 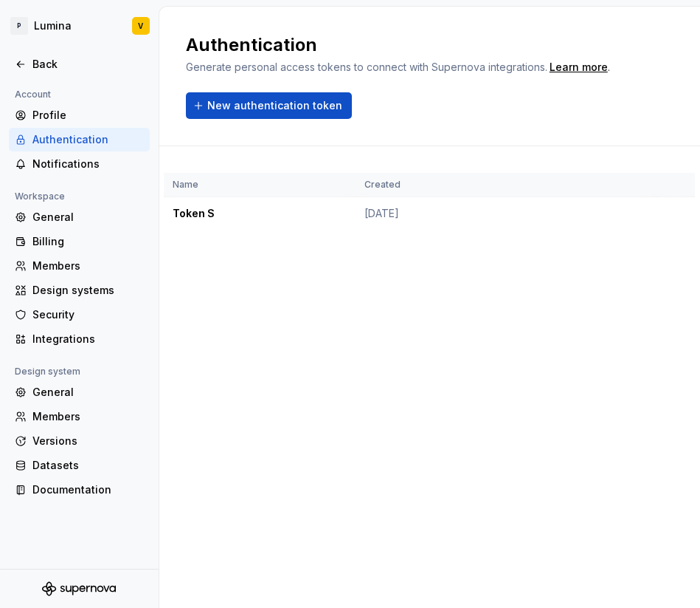 I want to click on div: Datasets, so click(x=88, y=465).